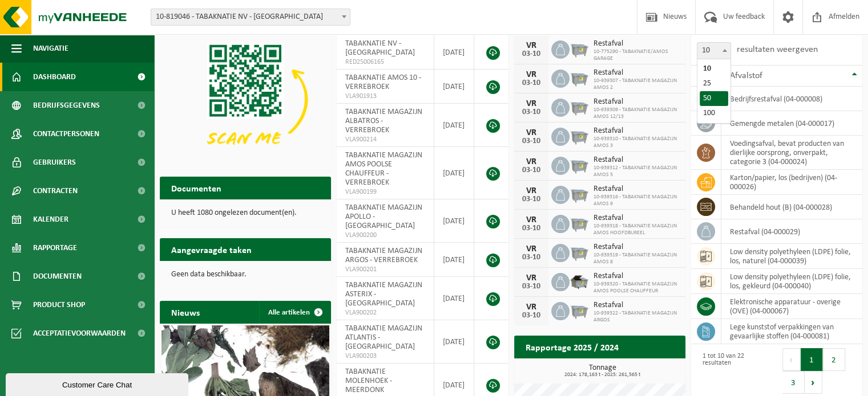  I want to click on a: Bekijk rapportage, so click(641, 369).